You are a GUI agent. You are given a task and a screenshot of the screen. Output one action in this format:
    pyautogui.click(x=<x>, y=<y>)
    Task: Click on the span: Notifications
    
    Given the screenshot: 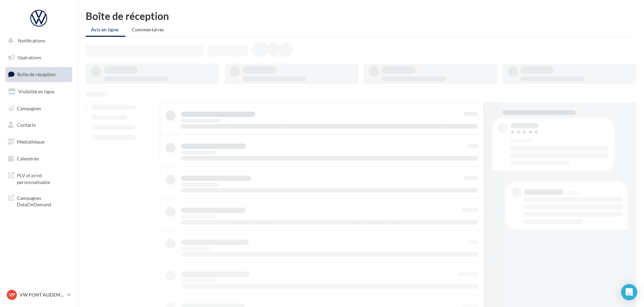 What is the action you would take?
    pyautogui.click(x=32, y=41)
    